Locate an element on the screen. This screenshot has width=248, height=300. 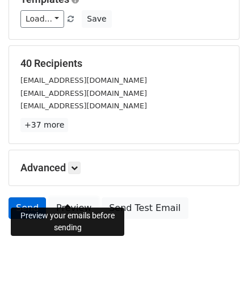
a: +37 more is located at coordinates (44, 125).